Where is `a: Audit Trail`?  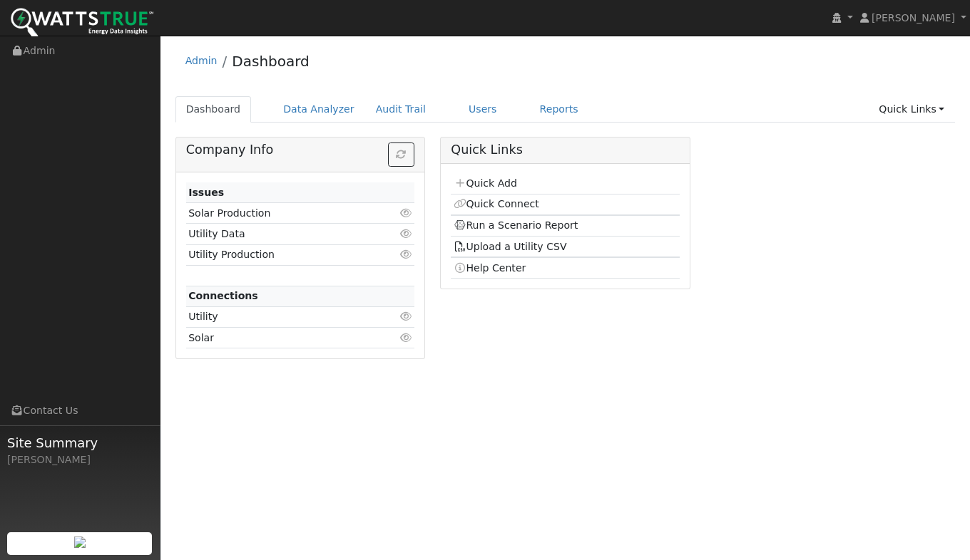 a: Audit Trail is located at coordinates (400, 109).